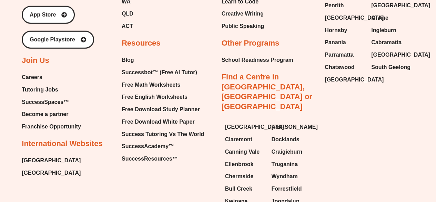  What do you see at coordinates (245, 152) in the screenshot?
I see `a: Canning Vale` at bounding box center [245, 152].